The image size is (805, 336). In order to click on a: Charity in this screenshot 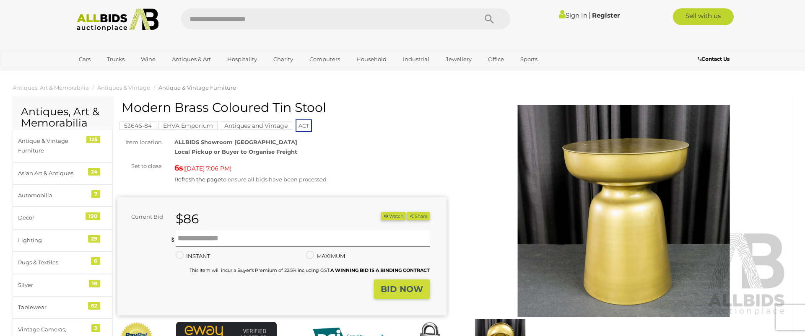, I will do `click(283, 59)`.